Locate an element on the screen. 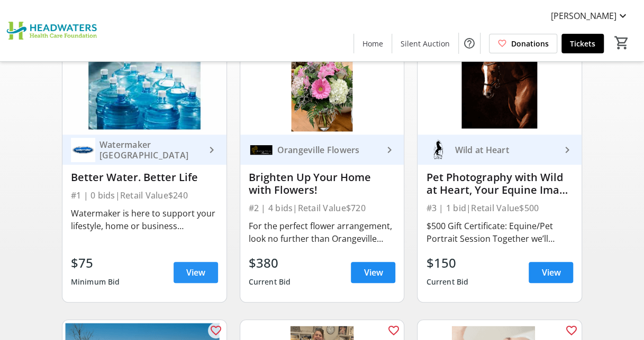 The image size is (644, 340). img: Brighten Up Your Home with Flowers! is located at coordinates (322, 89).